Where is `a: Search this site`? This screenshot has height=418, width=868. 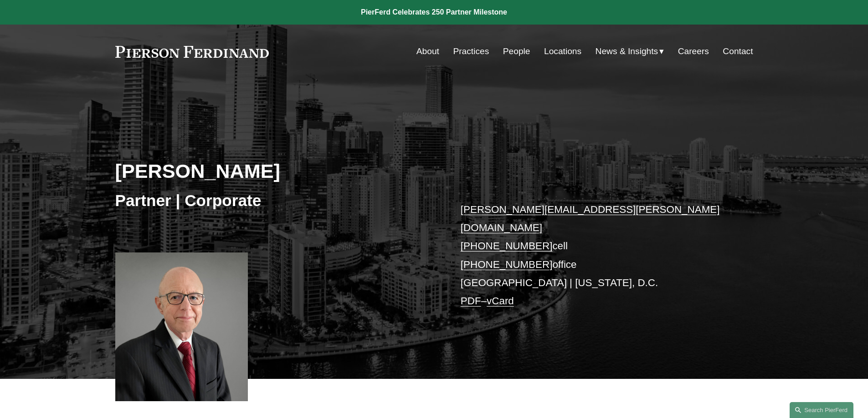 a: Search this site is located at coordinates (822, 410).